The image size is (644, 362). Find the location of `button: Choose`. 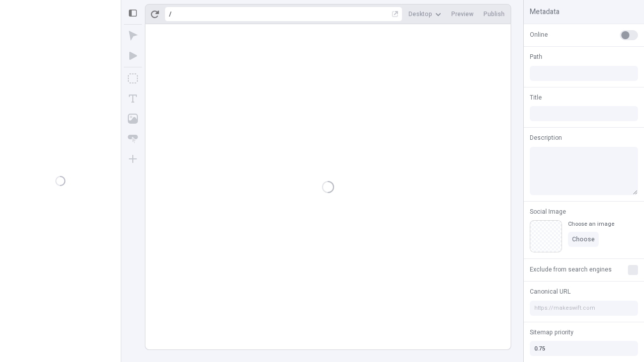

button: Choose is located at coordinates (583, 240).